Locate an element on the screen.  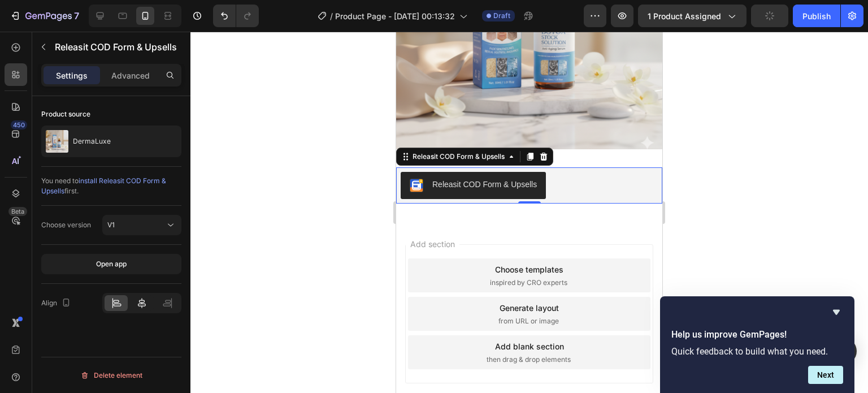
div: Beta is located at coordinates (18, 212).